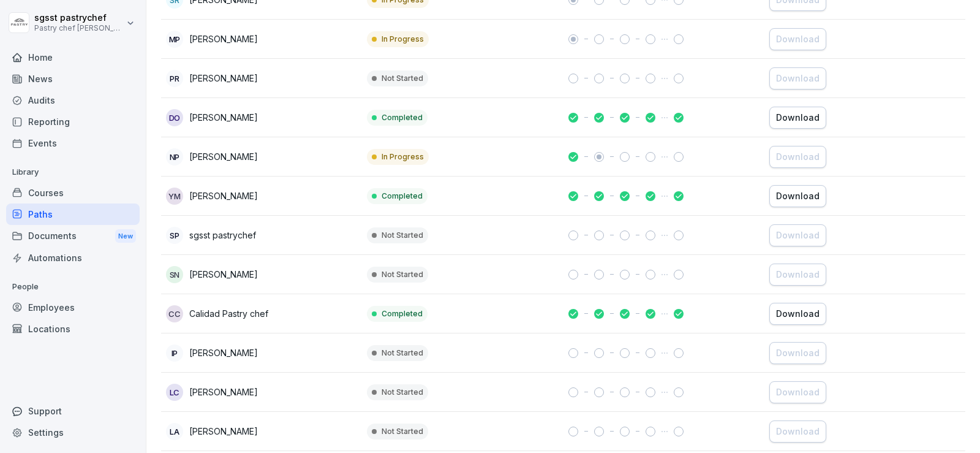 This screenshot has width=980, height=453. Describe the element at coordinates (175, 393) in the screenshot. I see `div: LC` at that location.